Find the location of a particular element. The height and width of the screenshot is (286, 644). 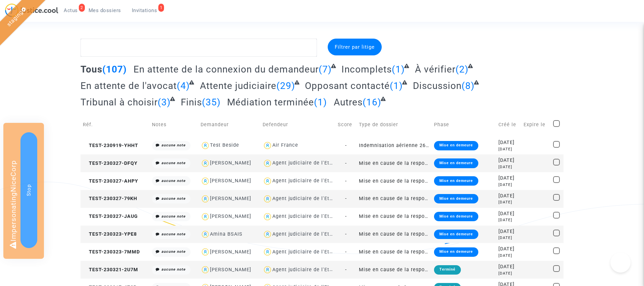

span: Stop is located at coordinates (29, 190).